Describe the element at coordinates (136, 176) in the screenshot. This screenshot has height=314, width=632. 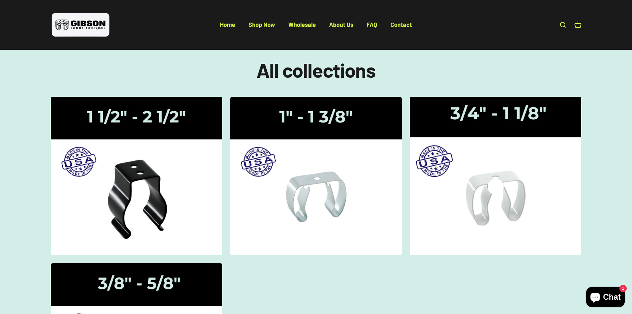
I see `img: Gibson gripper clips one and a half inch to two and a half inches` at that location.